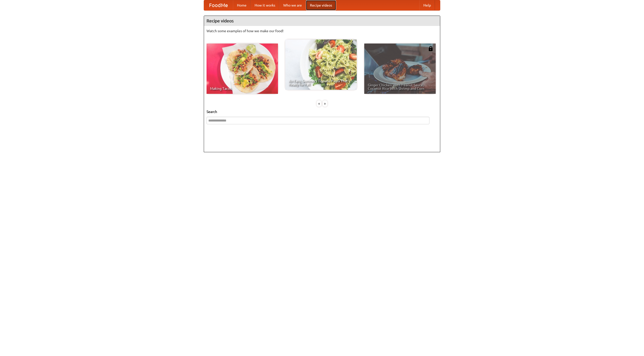 This screenshot has height=356, width=644. I want to click on a: Recipe videos, so click(321, 5).